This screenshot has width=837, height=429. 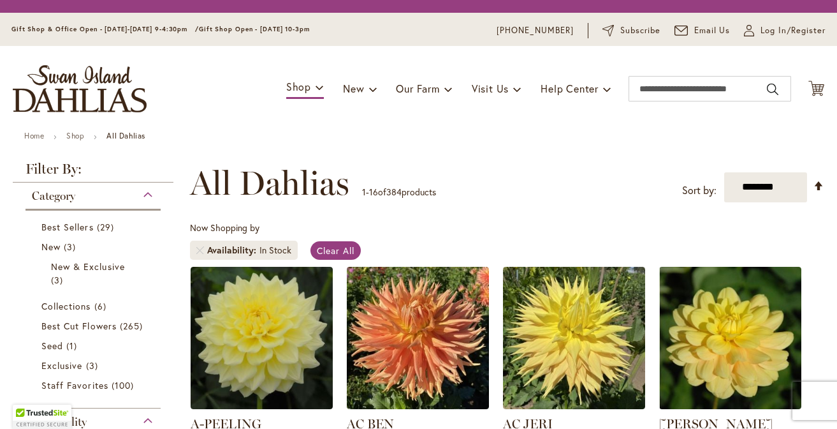 What do you see at coordinates (335, 250) in the screenshot?
I see `span: Clear All` at bounding box center [335, 250].